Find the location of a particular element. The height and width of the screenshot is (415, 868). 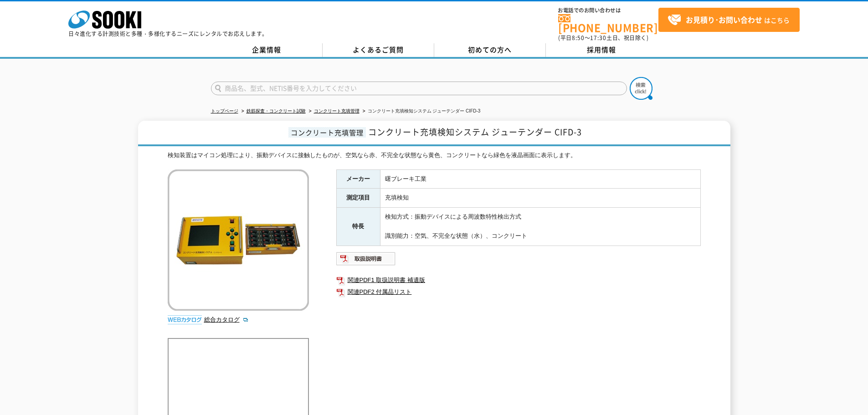

td: 検知方式：振動デバイスによる周波数特性検出方式 識別能力：空気、不完全な状態（水）、コンクリート is located at coordinates (540, 226).